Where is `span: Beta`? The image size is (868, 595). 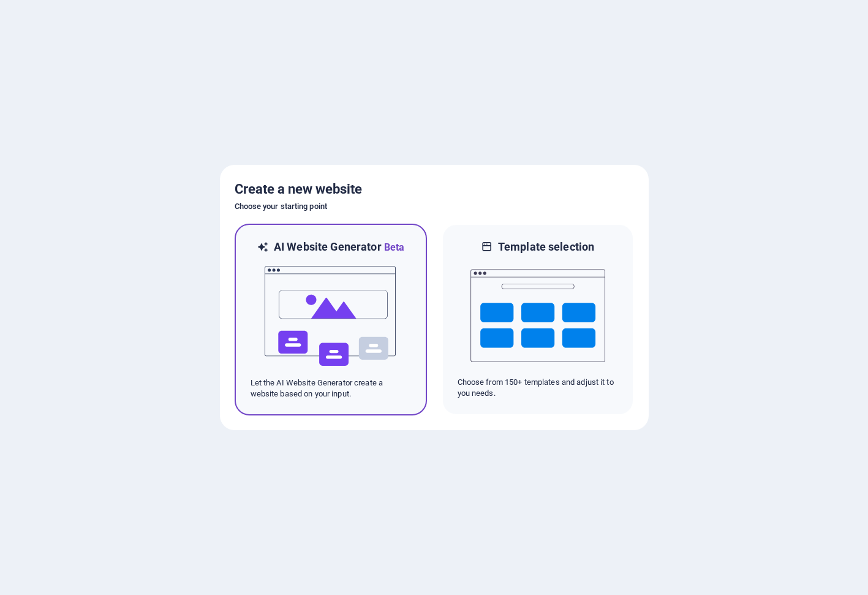 span: Beta is located at coordinates (393, 247).